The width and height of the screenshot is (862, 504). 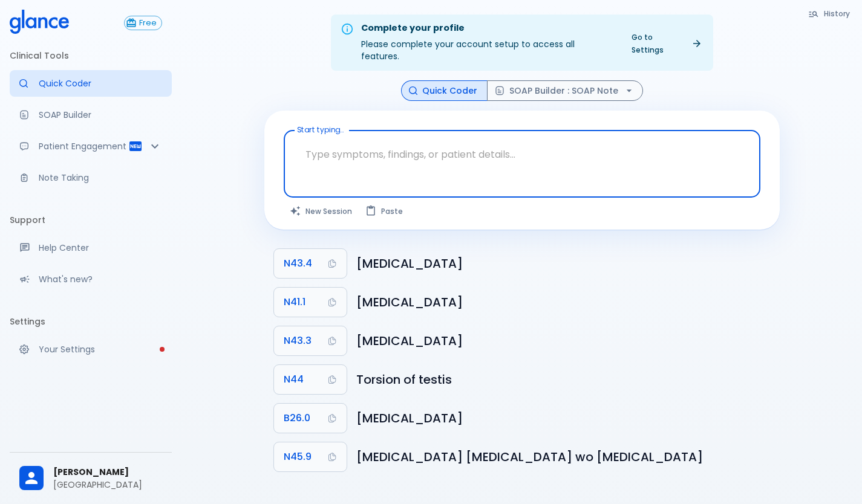 What do you see at coordinates (563, 302) in the screenshot?
I see `h6: Chronic prostatitis` at bounding box center [563, 302].